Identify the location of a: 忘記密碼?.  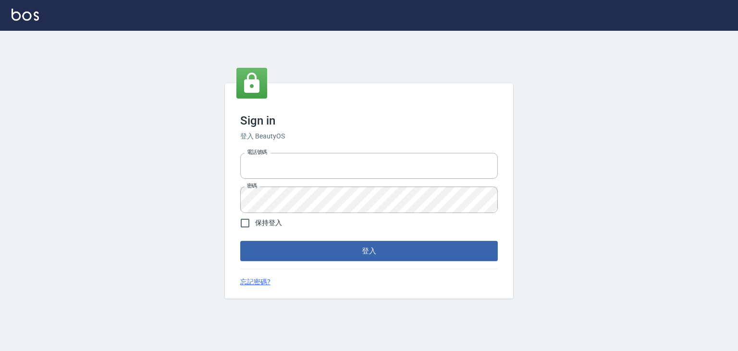
(255, 281).